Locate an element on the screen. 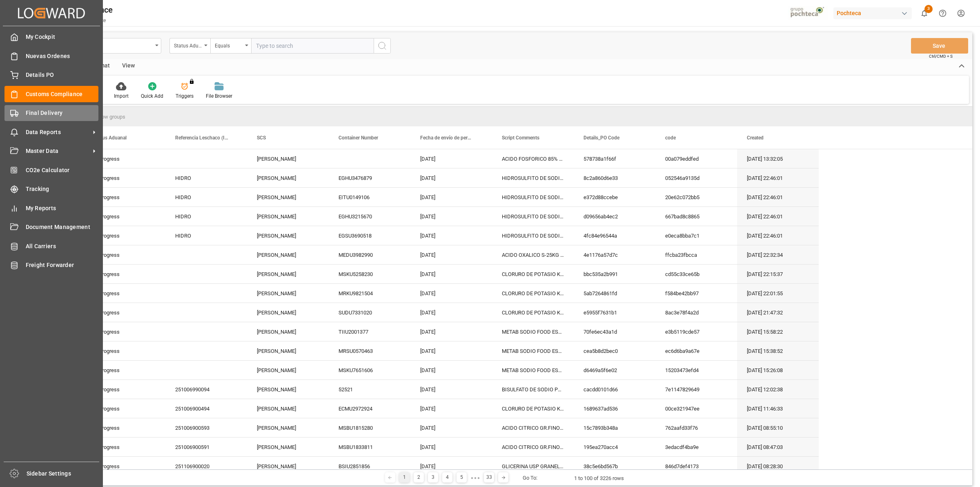  span: Referencia Leschaco (Impo) is located at coordinates (203, 137).